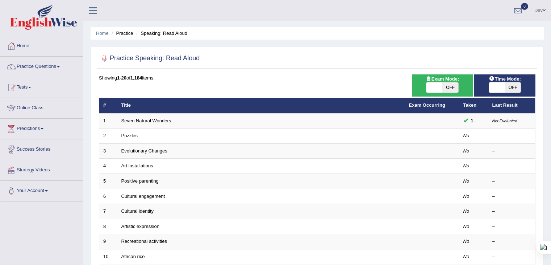 Image resolution: width=551 pixels, height=265 pixels. Describe the element at coordinates (161, 33) in the screenshot. I see `li: Speaking: Read Aloud` at that location.